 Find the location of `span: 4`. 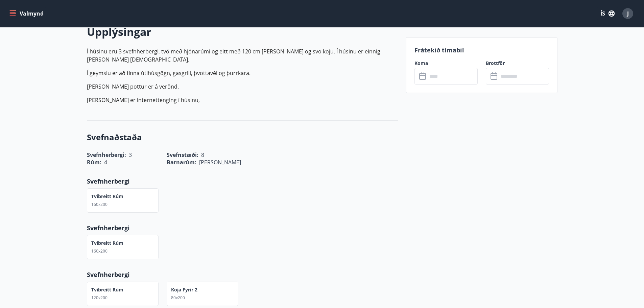

span: 4 is located at coordinates (105, 163).